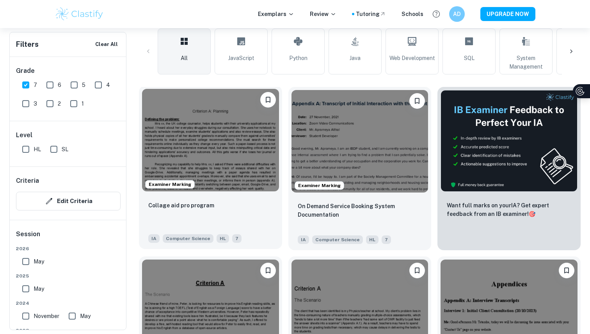 This screenshot has height=334, width=590. What do you see at coordinates (412, 14) in the screenshot?
I see `div: Schools` at bounding box center [412, 14].